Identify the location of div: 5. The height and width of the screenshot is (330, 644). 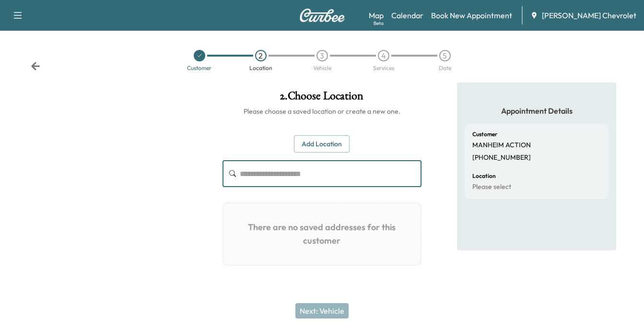
(445, 56).